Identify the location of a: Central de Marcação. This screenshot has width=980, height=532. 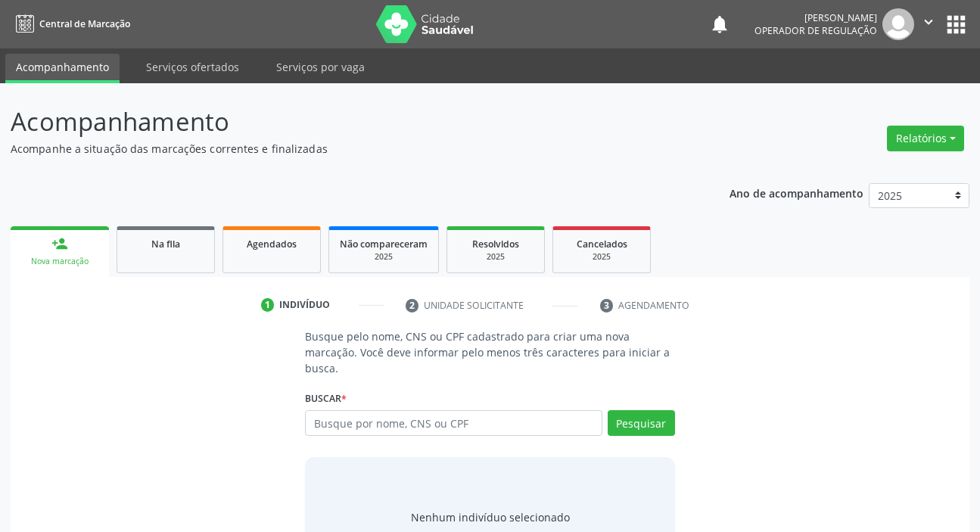
(71, 24).